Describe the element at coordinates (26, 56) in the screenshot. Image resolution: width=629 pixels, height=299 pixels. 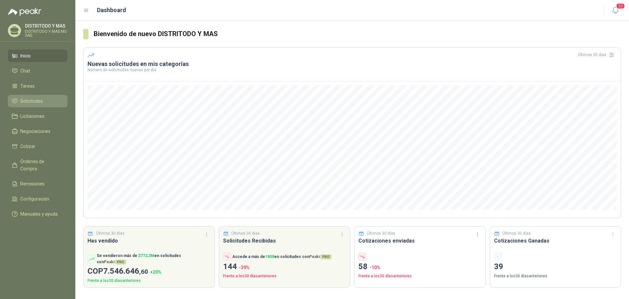
I see `span: Inicio` at that location.